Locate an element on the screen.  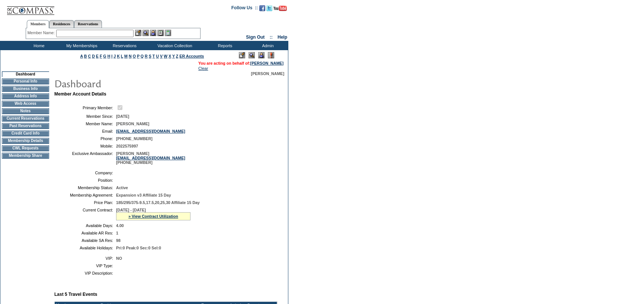
a: J is located at coordinates (115, 56).